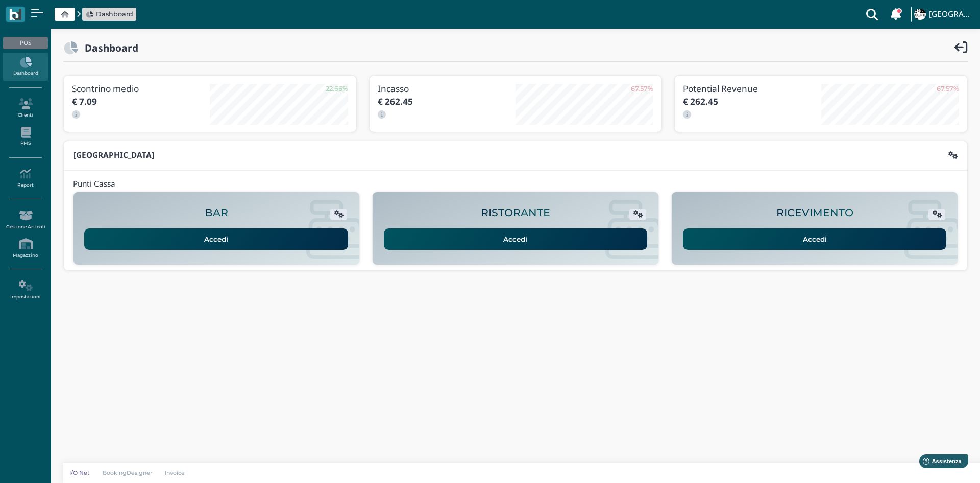 The image size is (980, 483). What do you see at coordinates (516, 213) in the screenshot?
I see `h2: RISTORANTE` at bounding box center [516, 213].